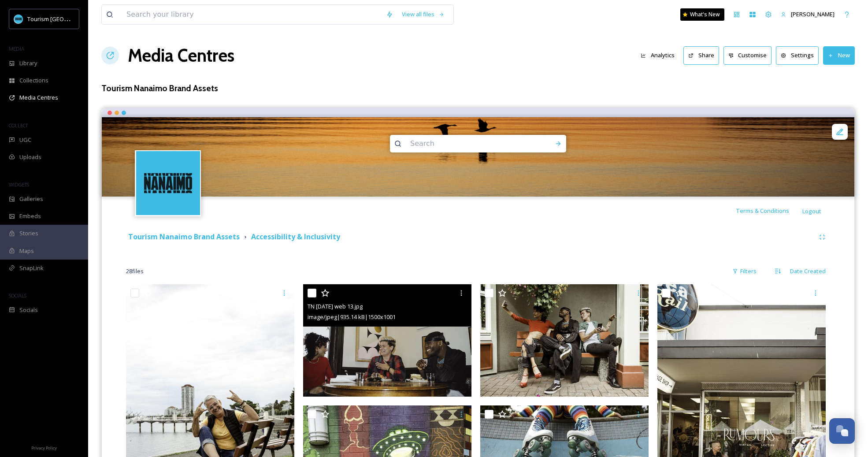  What do you see at coordinates (252, 15) in the screenshot?
I see `input: Search your library` at bounding box center [252, 15].